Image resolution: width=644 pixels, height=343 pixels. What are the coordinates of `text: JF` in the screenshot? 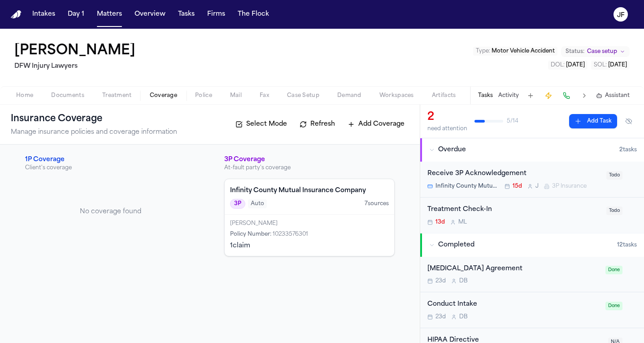 It's located at (621, 15).